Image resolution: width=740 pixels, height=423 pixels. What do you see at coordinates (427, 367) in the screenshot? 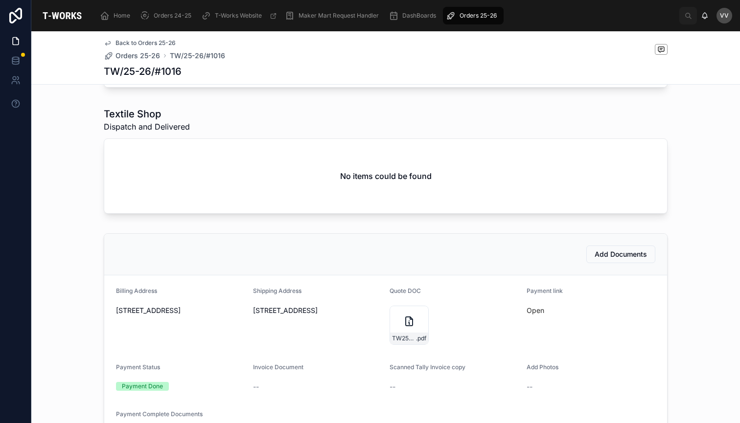
I see `span: Scanned Tally Invoice copy` at bounding box center [427, 367].